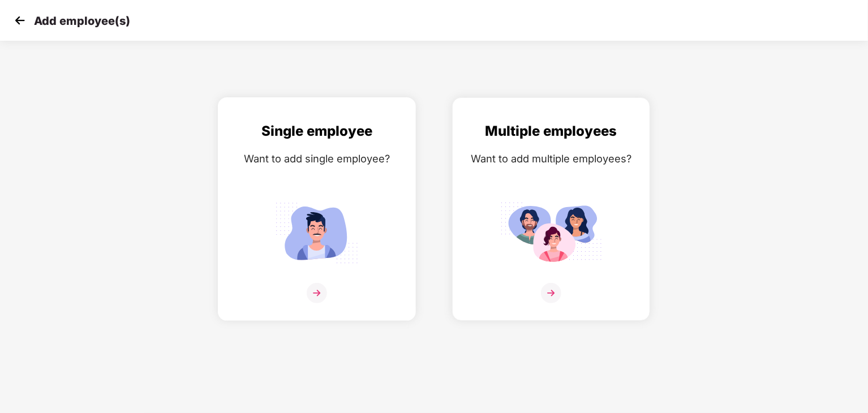  What do you see at coordinates (20, 20) in the screenshot?
I see `img: svg+xml;base64,PHN2ZyB4bWxucz0iaHR0cDovL3d3dy53My5vcmcvMjAwMC9zdmciIHdpZHRoPSIzMCIgaGVpZ2h0PSIzMC...` at bounding box center [20, 20].